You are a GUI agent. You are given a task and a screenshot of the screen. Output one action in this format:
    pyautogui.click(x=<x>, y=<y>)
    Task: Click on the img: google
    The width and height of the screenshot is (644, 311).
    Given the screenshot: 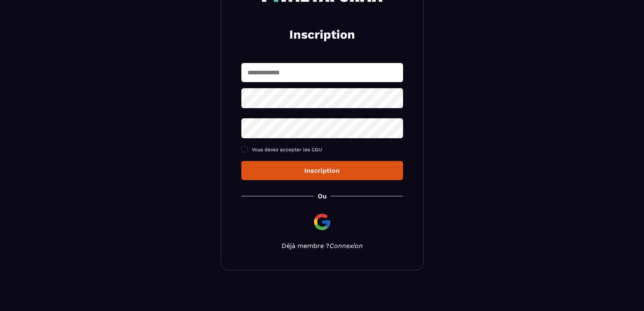 What is the action you would take?
    pyautogui.click(x=322, y=221)
    